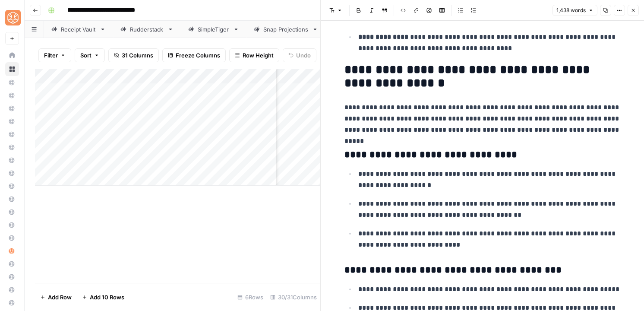  What do you see at coordinates (213, 29) in the screenshot?
I see `a: SimpleTiger` at bounding box center [213, 29].